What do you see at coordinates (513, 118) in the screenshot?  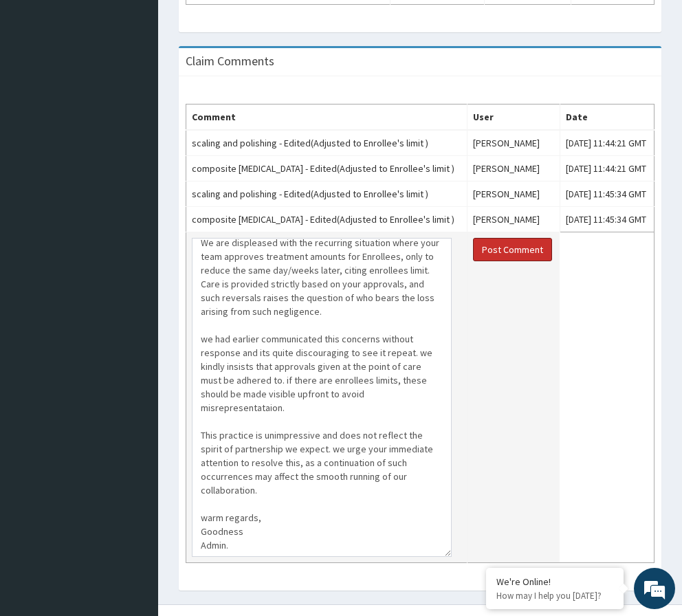 I see `th: User` at bounding box center [513, 118].